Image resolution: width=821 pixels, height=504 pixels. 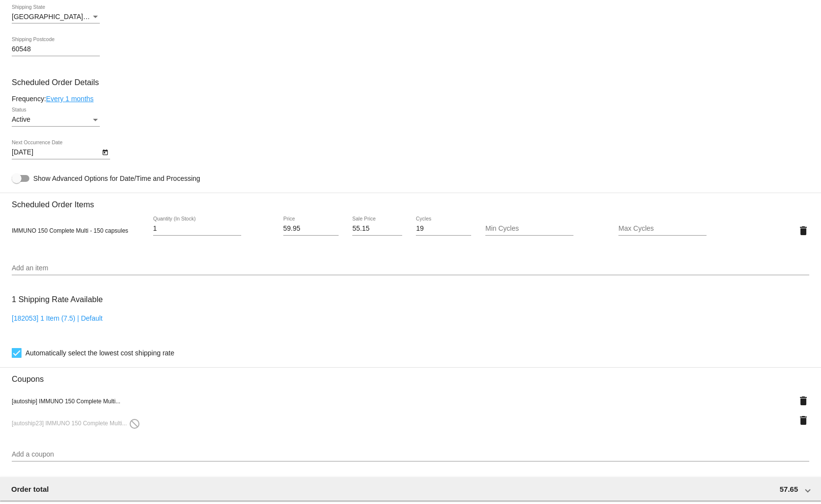 I want to click on h3: Scheduled Order Items, so click(x=410, y=201).